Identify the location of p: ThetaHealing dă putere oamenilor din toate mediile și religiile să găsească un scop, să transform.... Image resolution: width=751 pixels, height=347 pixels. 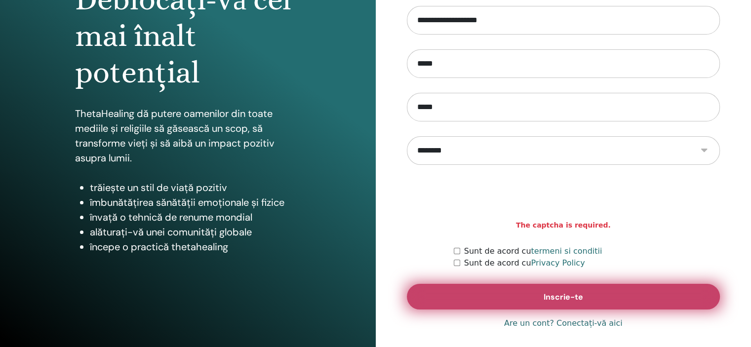
(188, 136).